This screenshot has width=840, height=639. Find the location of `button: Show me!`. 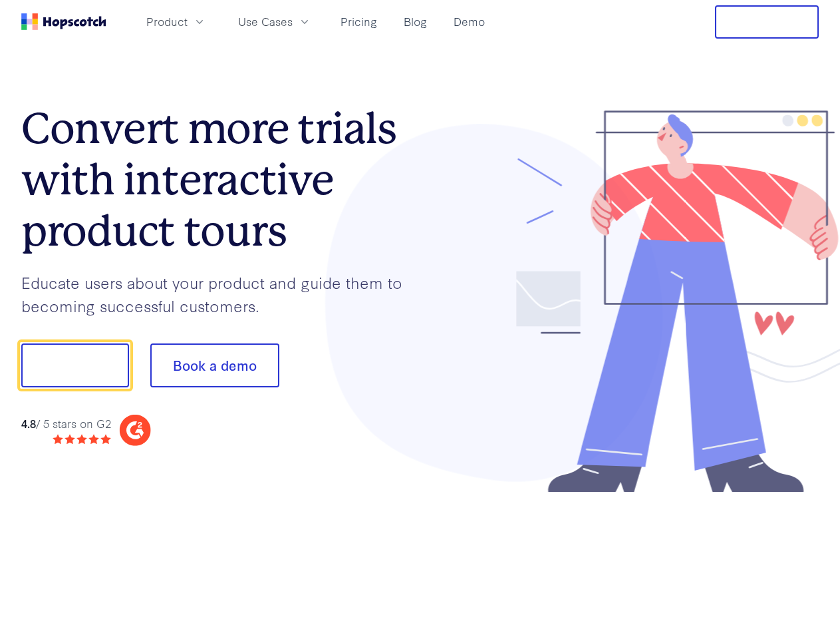

button: Show me! is located at coordinates (75, 365).